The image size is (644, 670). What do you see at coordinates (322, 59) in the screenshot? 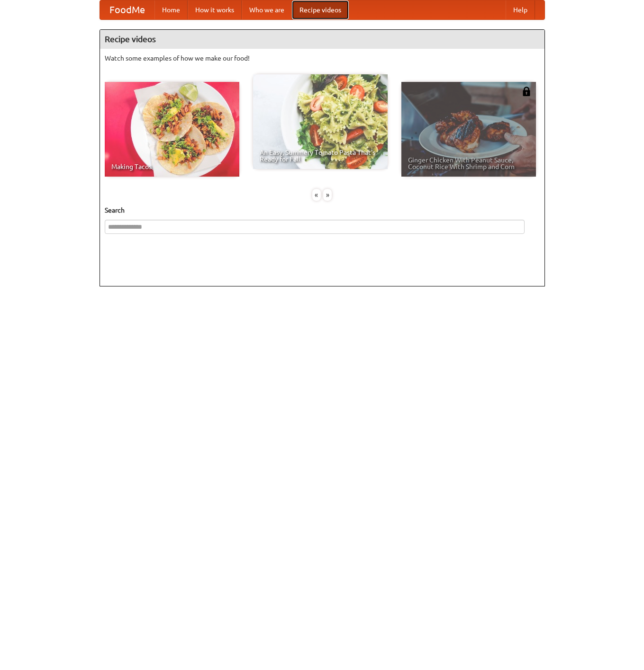
I see `p: Watch some examples of how we make our food!` at bounding box center [322, 59].